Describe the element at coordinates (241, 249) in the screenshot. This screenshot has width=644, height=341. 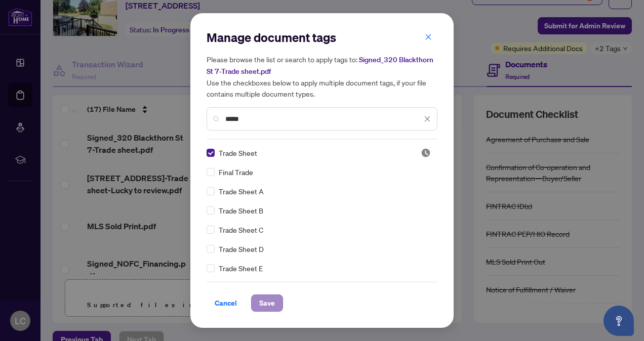
I see `span: Trade Sheet D` at that location.